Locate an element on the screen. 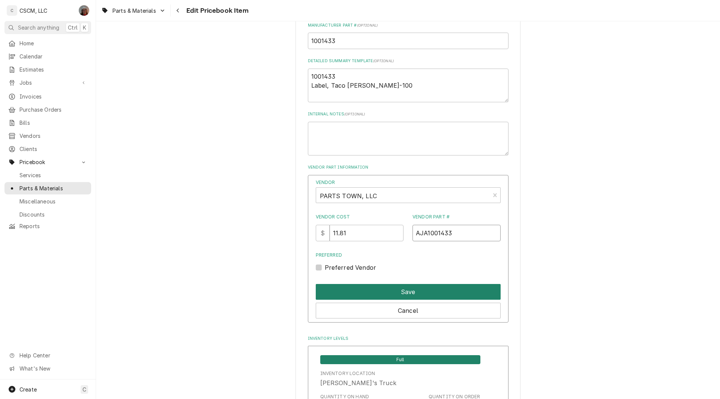  a: Services is located at coordinates (48, 175).